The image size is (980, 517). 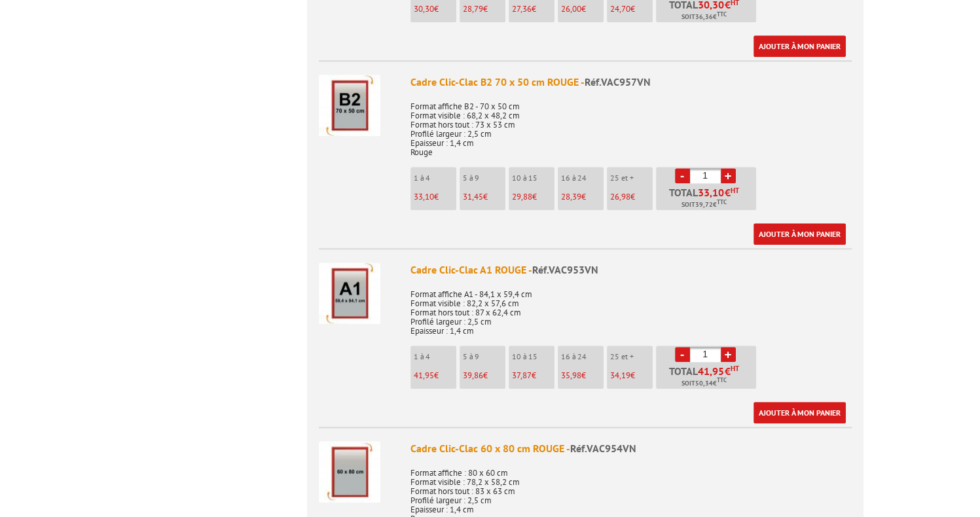 What do you see at coordinates (631, 309) in the screenshot?
I see `p: Format affiche A1 - 84,1 x 59,4 cm Format visible : 82,2 x 57,6 cm Format hors tout : 87 x 62,4 c...` at bounding box center [631, 309].